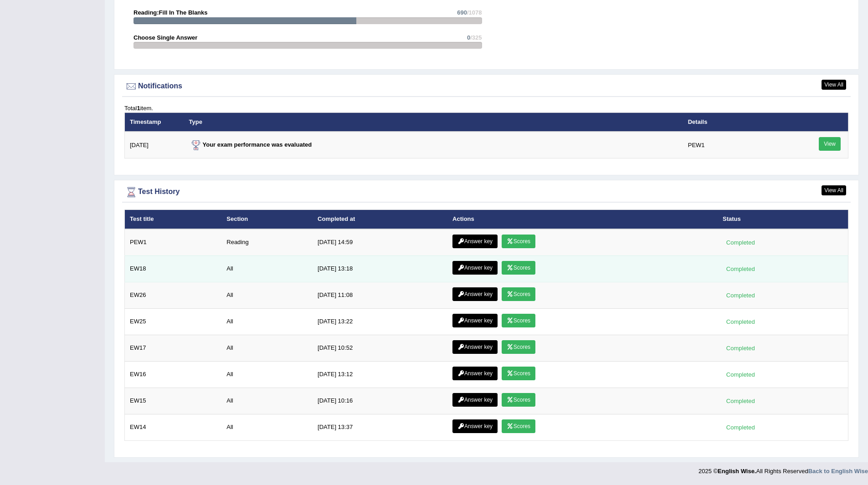  I want to click on th: Completed at, so click(380, 220).